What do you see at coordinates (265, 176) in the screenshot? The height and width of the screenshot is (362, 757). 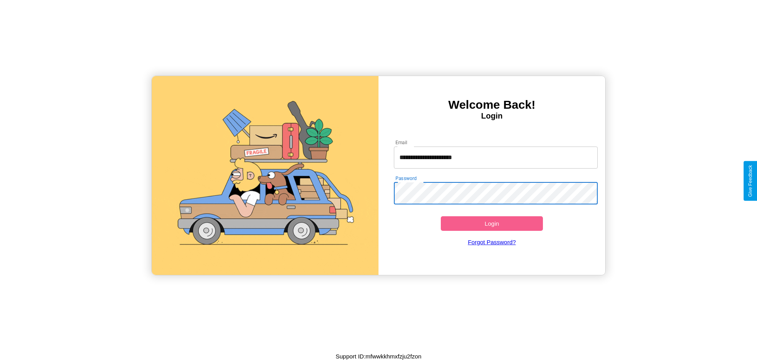 I see `img: gif` at bounding box center [265, 176].